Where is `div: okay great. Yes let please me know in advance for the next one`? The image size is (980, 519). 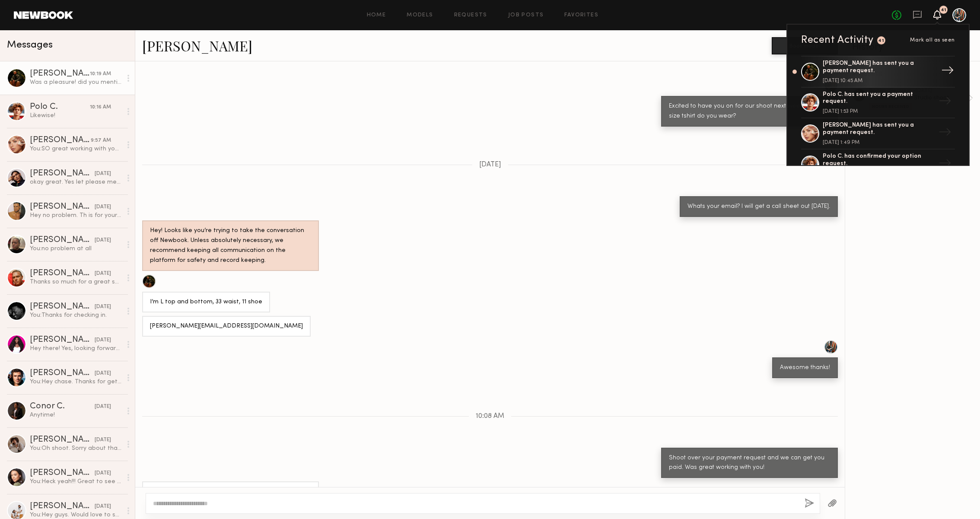
div: okay great. Yes let please me know in advance for the next one is located at coordinates (76, 182).